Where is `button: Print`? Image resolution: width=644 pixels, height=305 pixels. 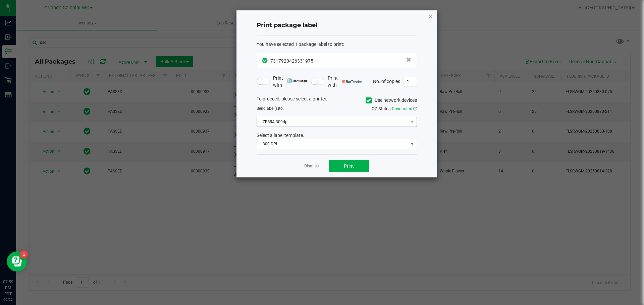
button: Print is located at coordinates (349, 166).